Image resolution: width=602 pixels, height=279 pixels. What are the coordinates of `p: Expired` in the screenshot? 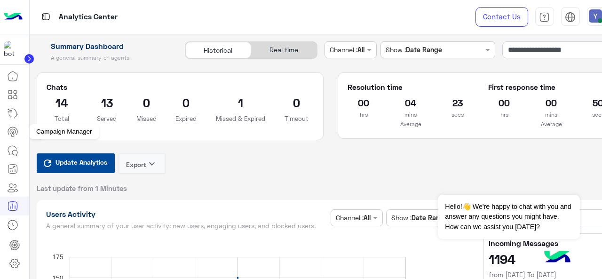 It's located at (186, 118).